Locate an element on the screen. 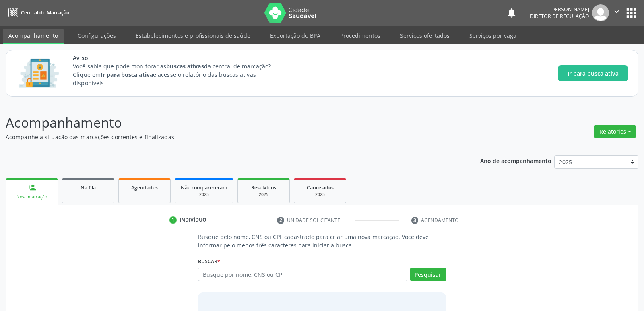  a: Estabelecimentos e profissionais de saúde is located at coordinates (193, 36).